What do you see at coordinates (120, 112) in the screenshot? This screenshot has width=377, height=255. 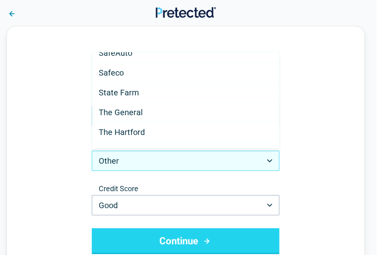 I see `span: The General` at bounding box center [120, 112].